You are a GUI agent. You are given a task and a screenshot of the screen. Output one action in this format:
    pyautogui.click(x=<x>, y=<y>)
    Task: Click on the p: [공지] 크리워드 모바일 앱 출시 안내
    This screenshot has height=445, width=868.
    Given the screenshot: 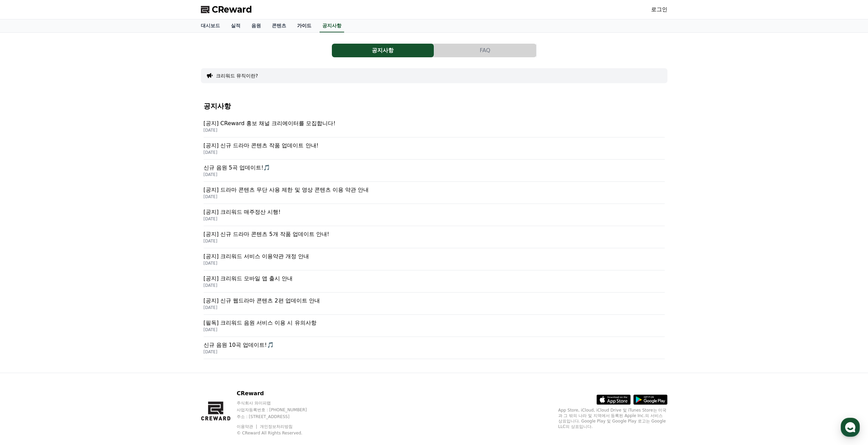 What is the action you would take?
    pyautogui.click(x=434, y=279)
    